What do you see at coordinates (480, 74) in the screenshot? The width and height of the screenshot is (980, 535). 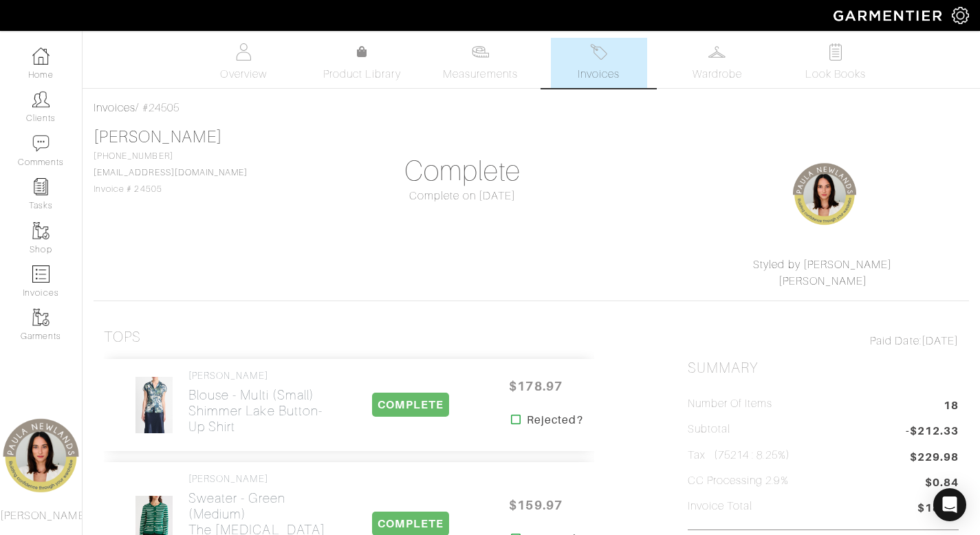 I see `span: Measurements` at bounding box center [480, 74].